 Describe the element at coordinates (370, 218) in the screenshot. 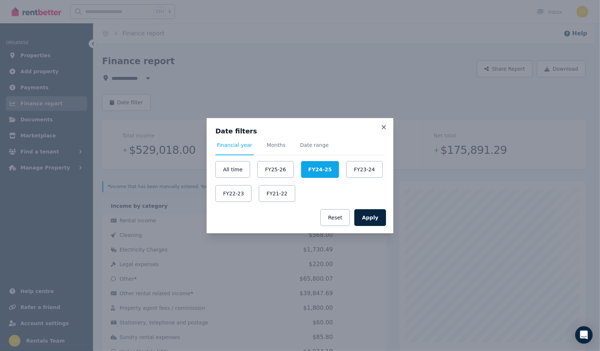

I see `button: Apply` at that location.